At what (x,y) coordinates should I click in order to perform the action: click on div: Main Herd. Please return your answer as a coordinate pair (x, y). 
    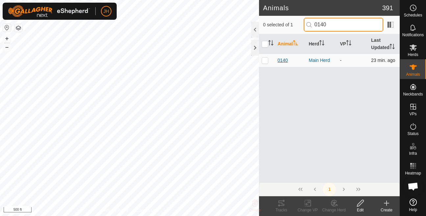
    Looking at the image, I should click on (322, 60).